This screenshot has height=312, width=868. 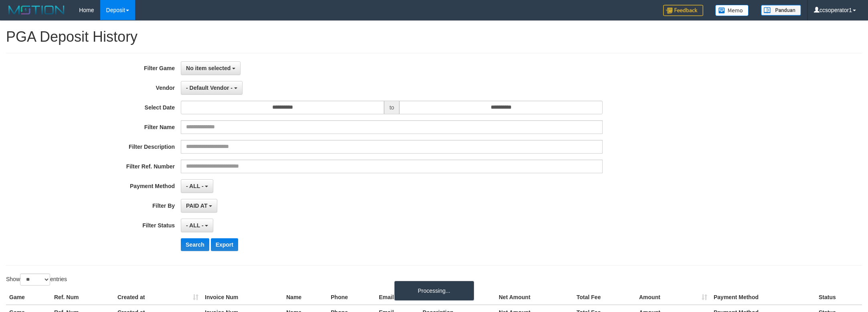 What do you see at coordinates (212, 87) in the screenshot?
I see `button: - Default Vendor -` at bounding box center [212, 87].